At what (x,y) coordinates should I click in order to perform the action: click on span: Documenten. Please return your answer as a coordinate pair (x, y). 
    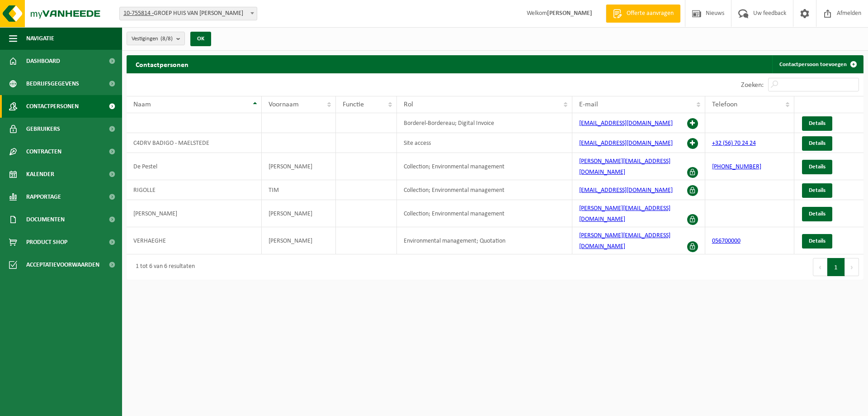
    Looking at the image, I should click on (45, 219).